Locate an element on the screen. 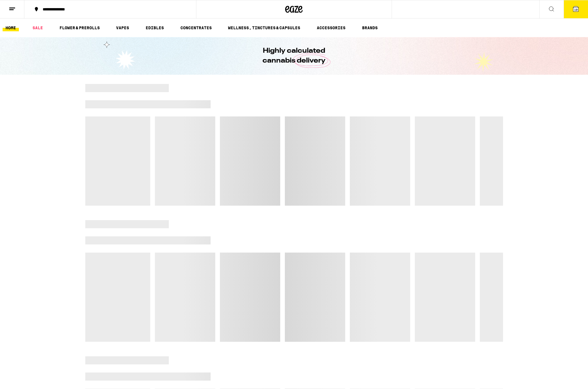  h1: Highly calculated cannabis delivery is located at coordinates (294, 56).